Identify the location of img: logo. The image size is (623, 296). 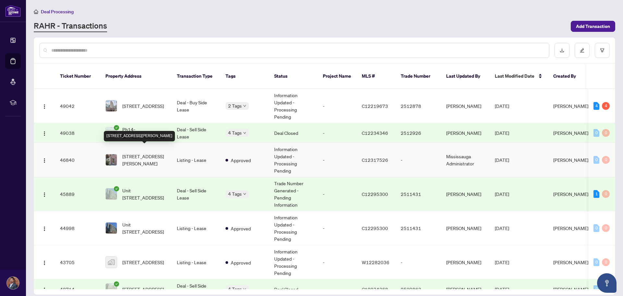
(13, 11).